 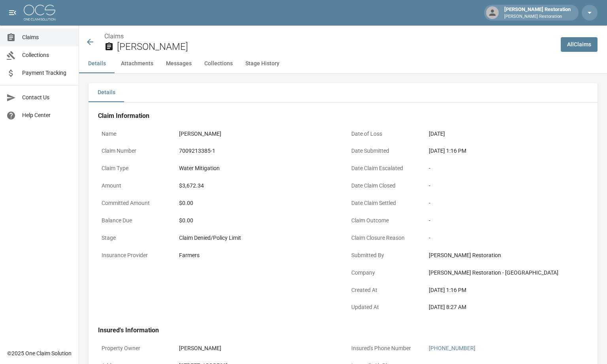 I want to click on div: Farmers, so click(x=257, y=255).